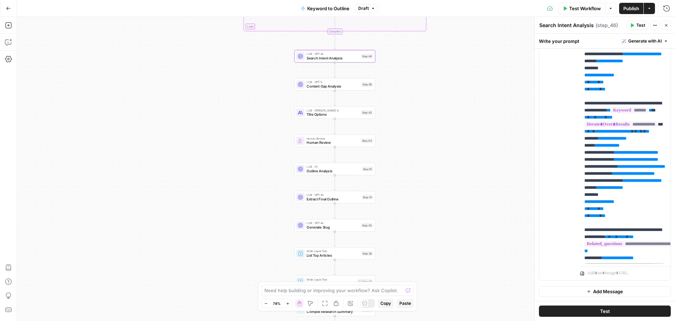 The width and height of the screenshot is (675, 321). What do you see at coordinates (645, 41) in the screenshot?
I see `span: Generate with AI` at bounding box center [645, 41].